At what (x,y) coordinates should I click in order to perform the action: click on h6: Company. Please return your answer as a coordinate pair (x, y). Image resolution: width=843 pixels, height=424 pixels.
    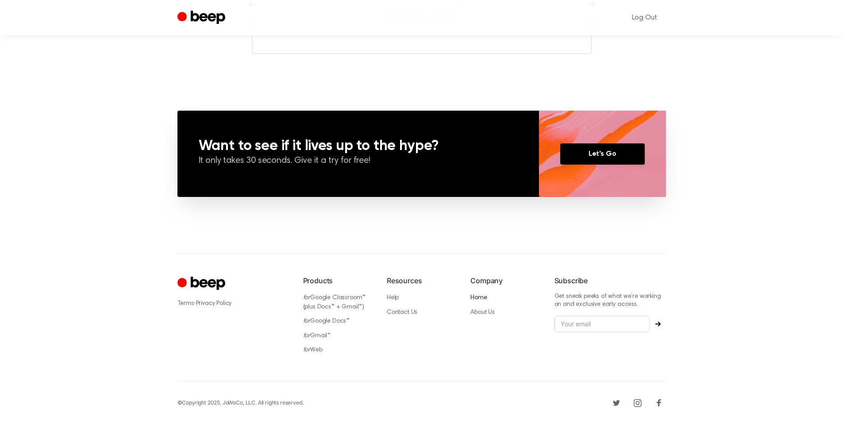
    Looking at the image, I should click on (505, 281).